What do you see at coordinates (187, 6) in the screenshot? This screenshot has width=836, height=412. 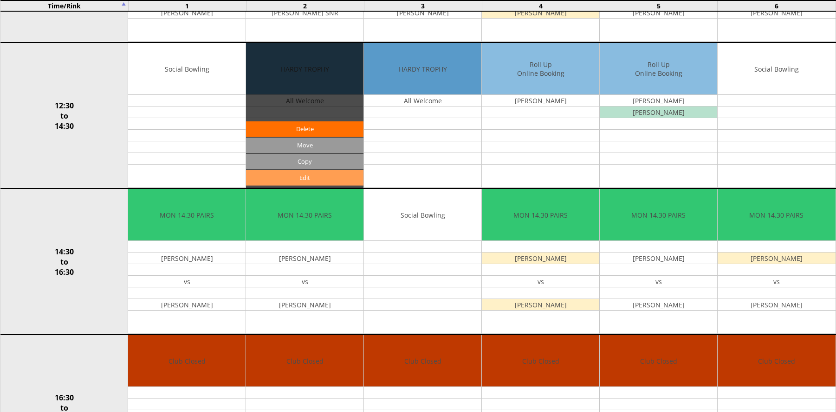 I see `td: 1` at bounding box center [187, 6].